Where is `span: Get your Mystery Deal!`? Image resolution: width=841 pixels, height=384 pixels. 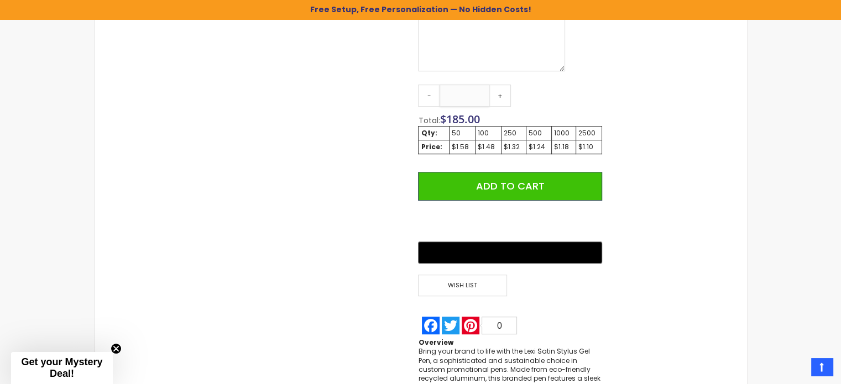
span: Get your Mystery Deal! is located at coordinates (61, 368).